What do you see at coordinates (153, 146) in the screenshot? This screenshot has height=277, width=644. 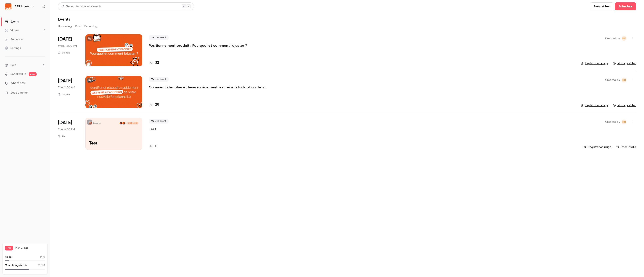 I see `a: 0` at bounding box center [153, 146].